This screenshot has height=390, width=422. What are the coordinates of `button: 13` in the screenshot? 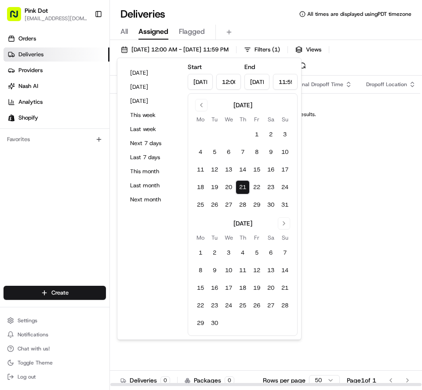 It's located at (271, 271).